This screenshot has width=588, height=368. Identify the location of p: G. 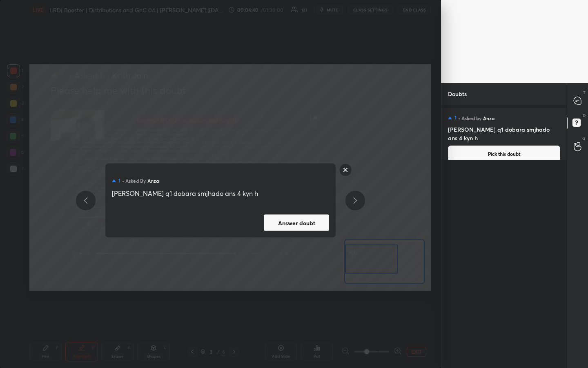
(584, 138).